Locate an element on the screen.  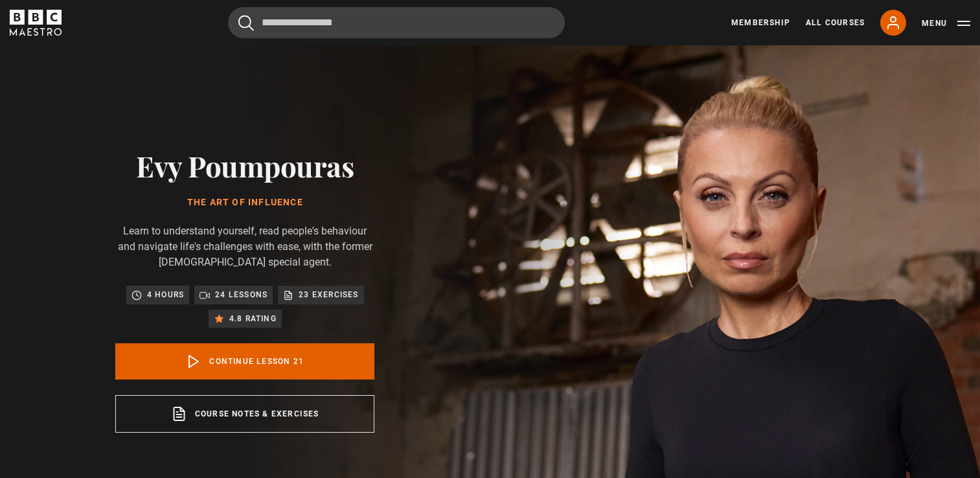
a: All Courses is located at coordinates (835, 23).